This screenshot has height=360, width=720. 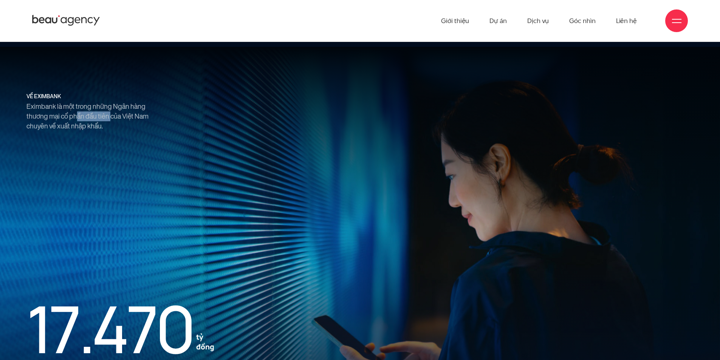 I want to click on p: Eximbank là một trong những Ngân hàng thương mại cổ phần đầu tiên của Việt Nam chuyên về xuất nhậ..., so click(x=91, y=116).